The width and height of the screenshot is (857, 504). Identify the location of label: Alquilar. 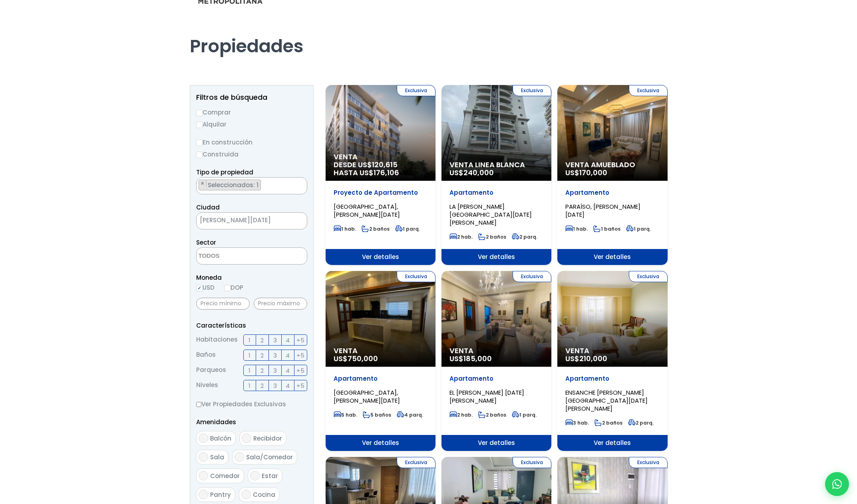
(252, 124).